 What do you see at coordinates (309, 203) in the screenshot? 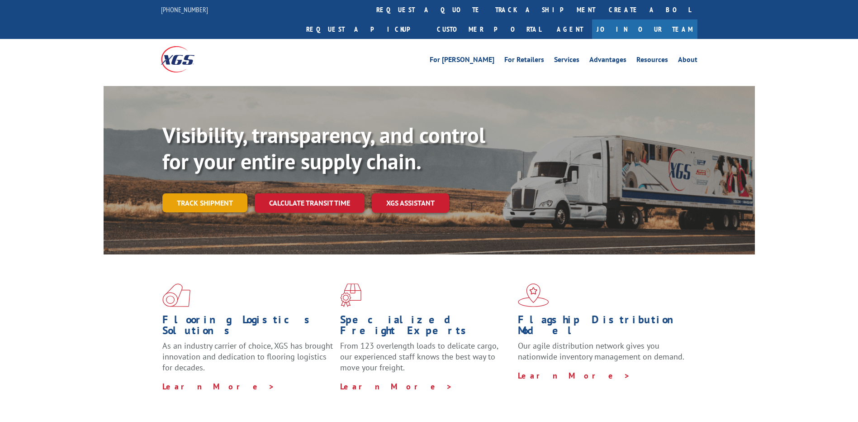
I see `a: Calculate transit time` at bounding box center [309, 203].